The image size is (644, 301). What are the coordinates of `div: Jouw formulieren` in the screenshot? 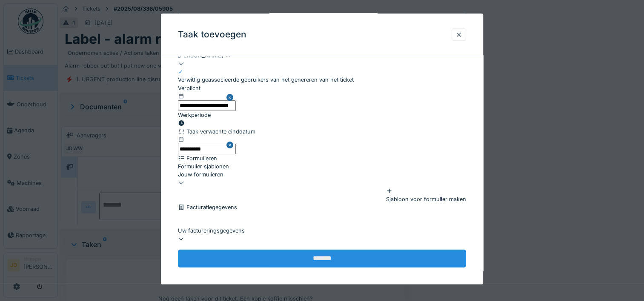 It's located at (322, 175).